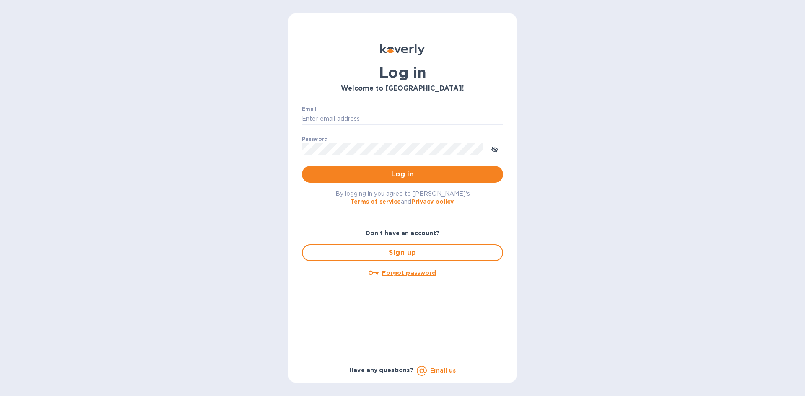 This screenshot has width=805, height=396. What do you see at coordinates (403, 253) in the screenshot?
I see `span: Sign up` at bounding box center [403, 253].